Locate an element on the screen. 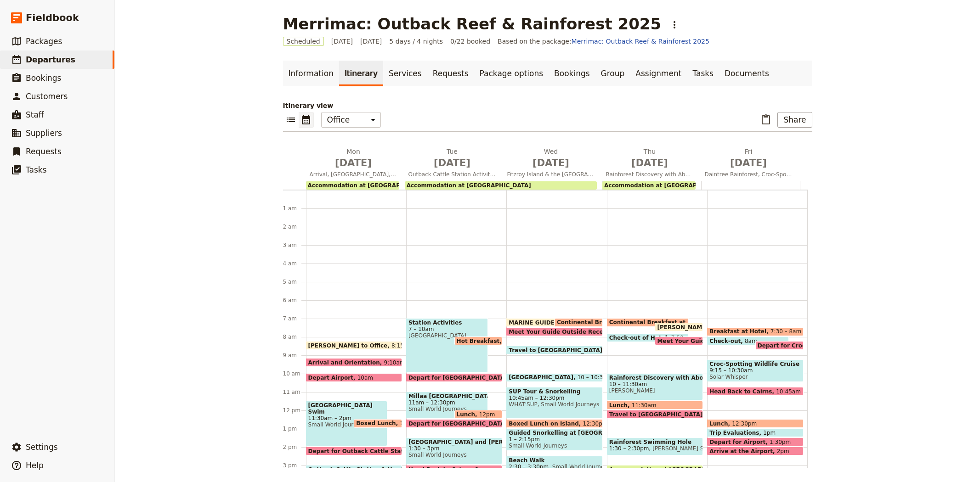 The height and width of the screenshot is (482, 980). span: Settings is located at coordinates (42, 448).